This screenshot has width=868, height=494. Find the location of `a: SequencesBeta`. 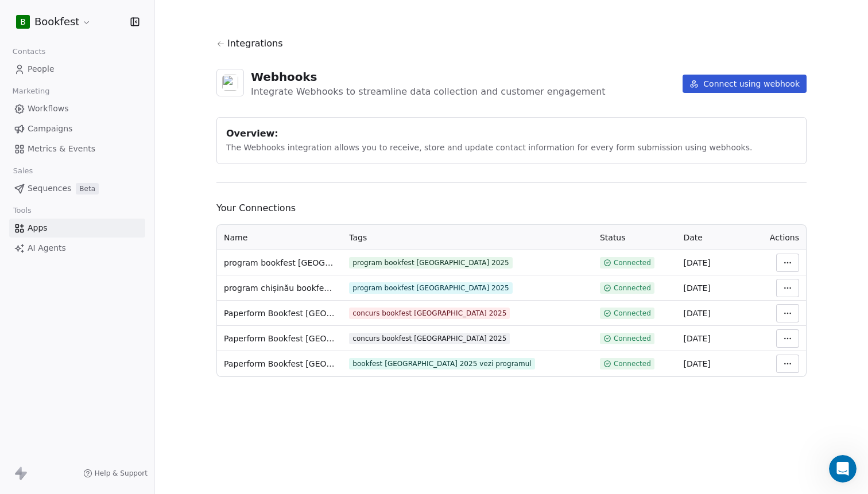

a: SequencesBeta is located at coordinates (77, 188).